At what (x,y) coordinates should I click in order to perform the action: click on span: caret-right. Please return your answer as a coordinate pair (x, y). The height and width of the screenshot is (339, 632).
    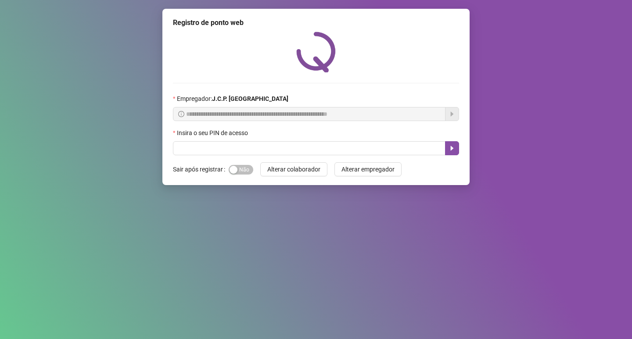
    Looking at the image, I should click on (452, 148).